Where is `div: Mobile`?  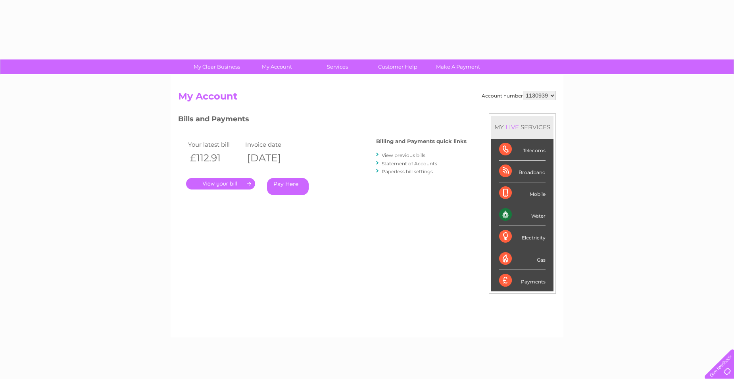 div: Mobile is located at coordinates (522, 193).